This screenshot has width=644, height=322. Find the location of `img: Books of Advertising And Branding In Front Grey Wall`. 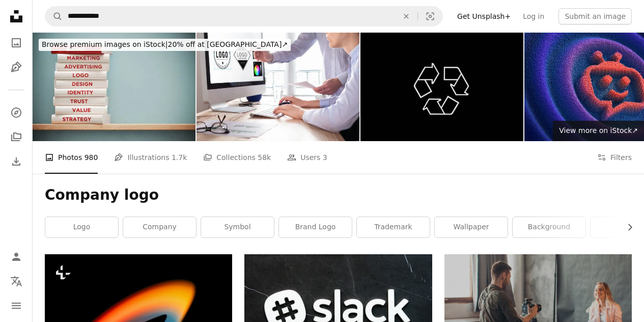

img: Books of Advertising And Branding In Front Grey Wall is located at coordinates (114, 86).